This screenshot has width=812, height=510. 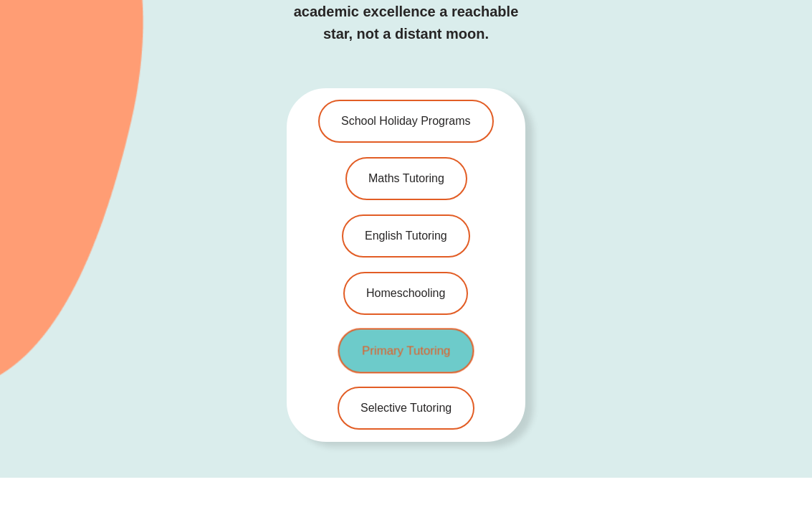 I want to click on span: School Holiday Programs, so click(x=406, y=121).